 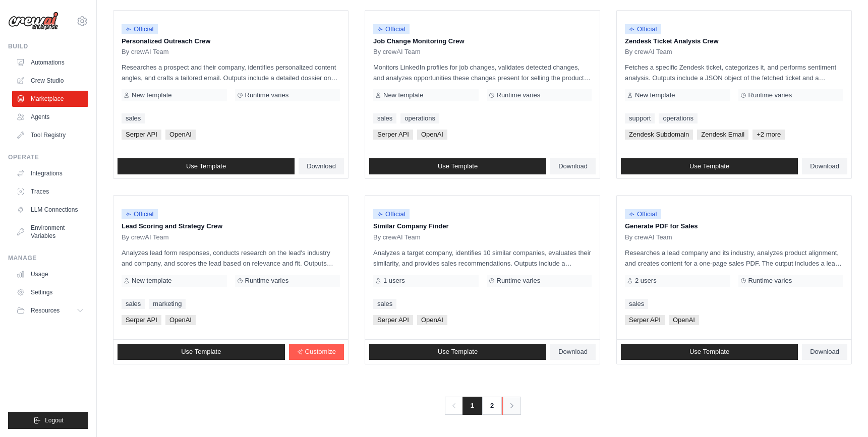 I want to click on p: Job Change Monitoring Crew, so click(x=482, y=42).